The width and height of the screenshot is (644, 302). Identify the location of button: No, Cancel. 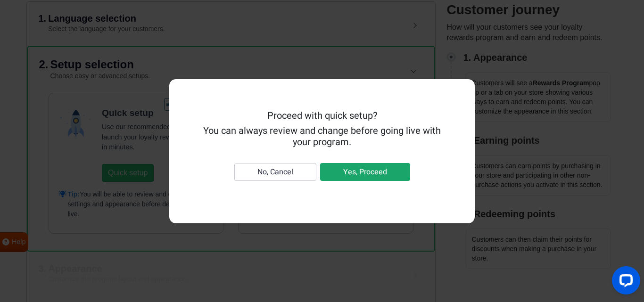
(275, 172).